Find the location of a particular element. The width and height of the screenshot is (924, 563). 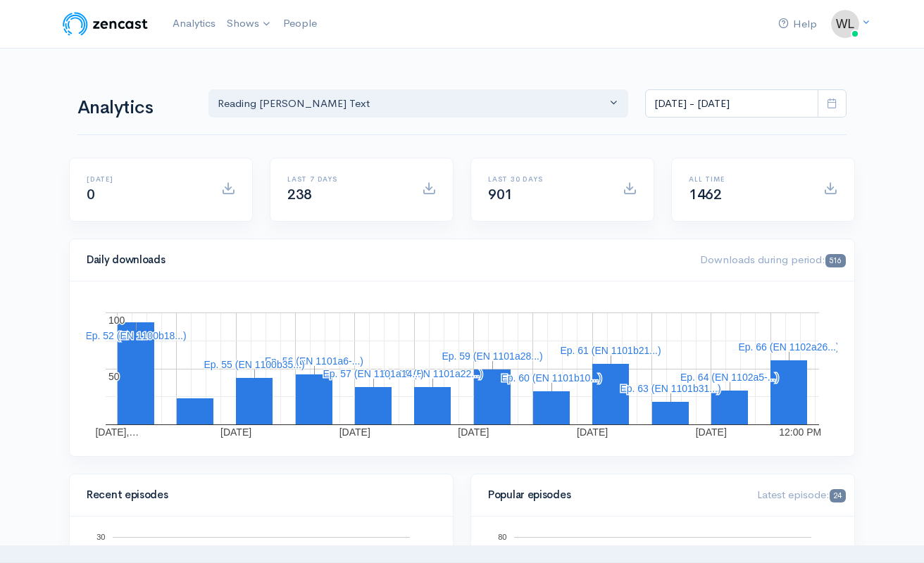

span: 516 is located at coordinates (836, 260).